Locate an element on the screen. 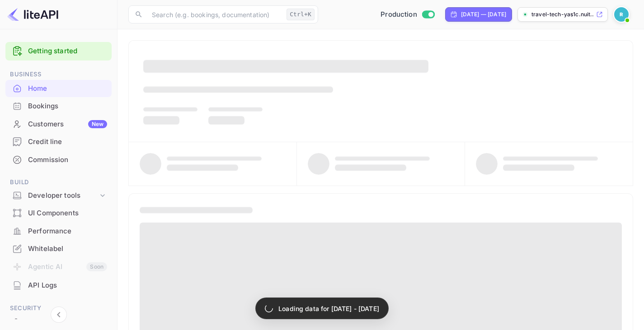  a: API Logs is located at coordinates (58, 285).